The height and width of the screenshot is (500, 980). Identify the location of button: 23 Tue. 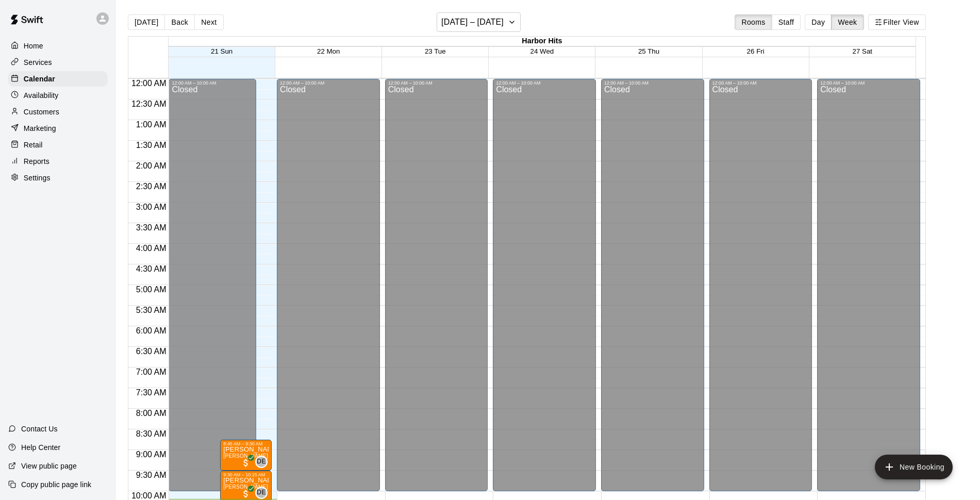
(435, 51).